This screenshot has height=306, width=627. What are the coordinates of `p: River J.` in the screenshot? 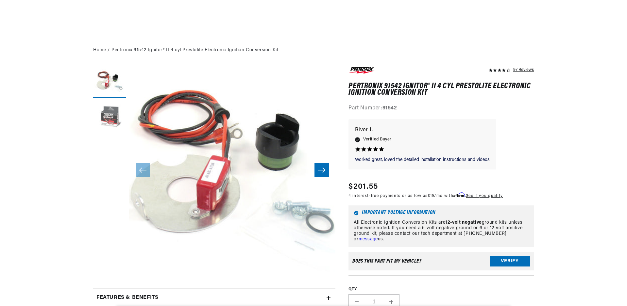 It's located at (422, 130).